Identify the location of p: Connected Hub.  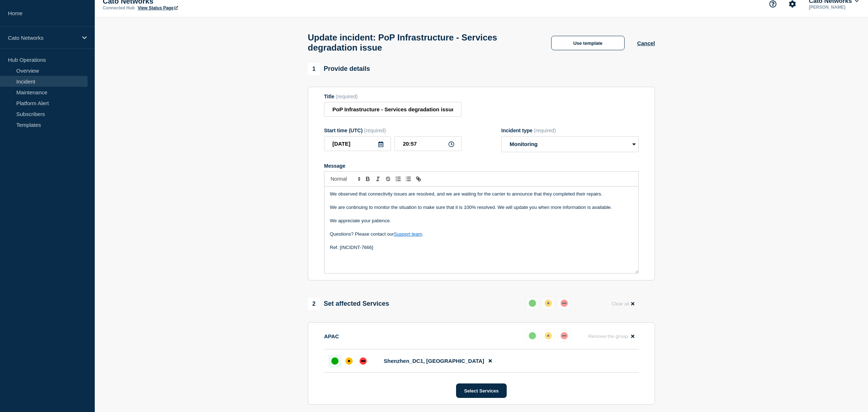
(118, 8).